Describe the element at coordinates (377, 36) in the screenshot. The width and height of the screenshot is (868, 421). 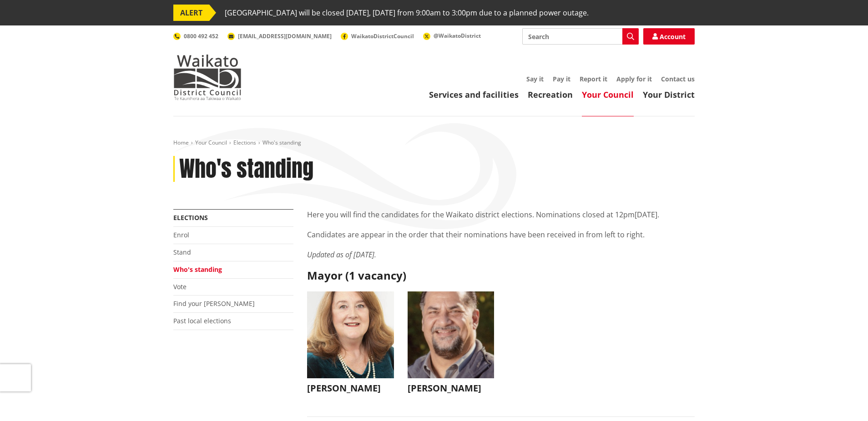
I see `a: WaikatoDistrictCouncil` at that location.